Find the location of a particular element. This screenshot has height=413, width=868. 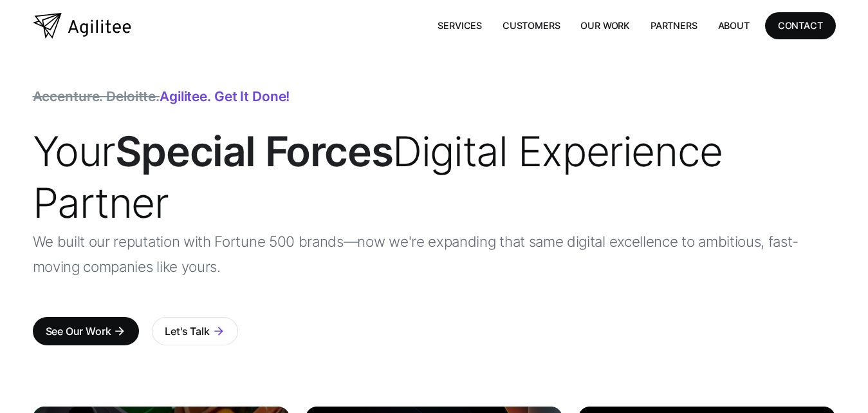

a: Customers is located at coordinates (531, 25).